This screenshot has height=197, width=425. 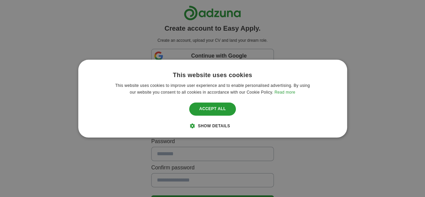 I want to click on a: Read more, opens a new window, so click(x=285, y=92).